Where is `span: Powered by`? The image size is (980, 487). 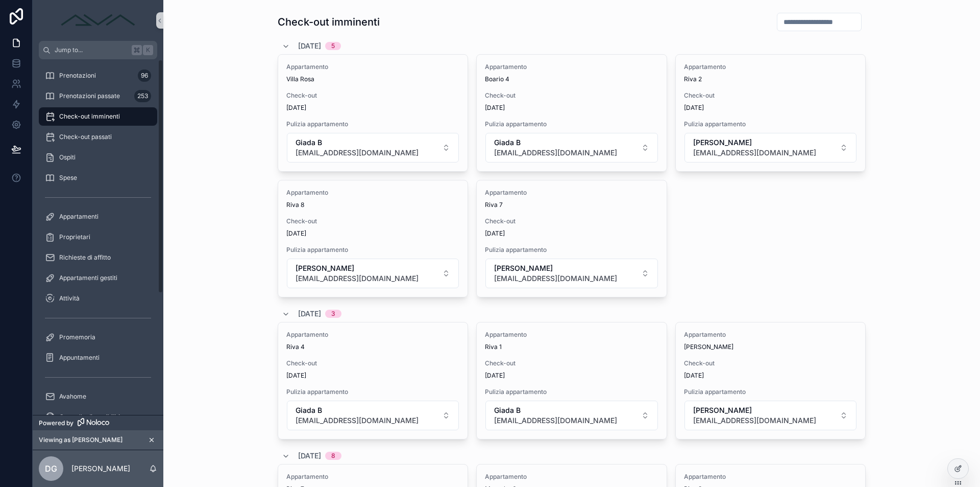
span: Powered by is located at coordinates (56, 423).